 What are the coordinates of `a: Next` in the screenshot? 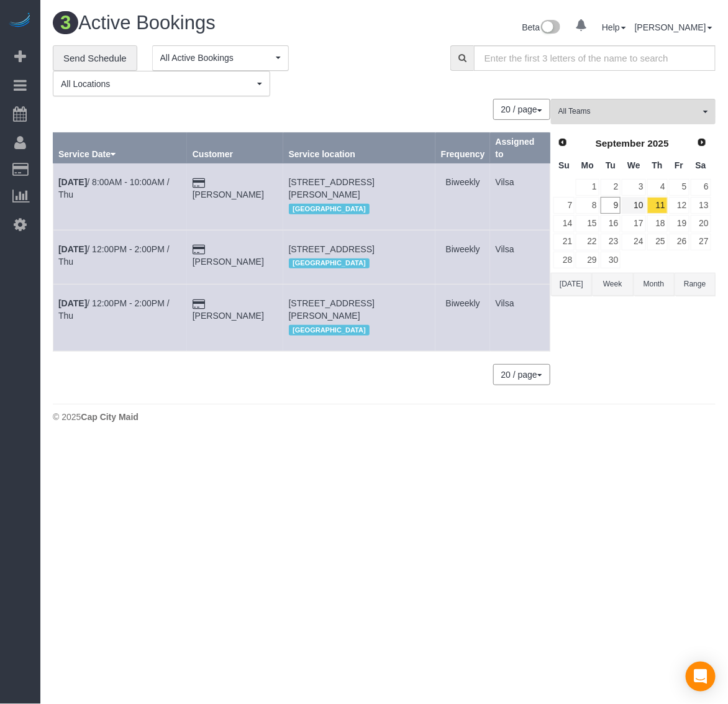 It's located at (702, 143).